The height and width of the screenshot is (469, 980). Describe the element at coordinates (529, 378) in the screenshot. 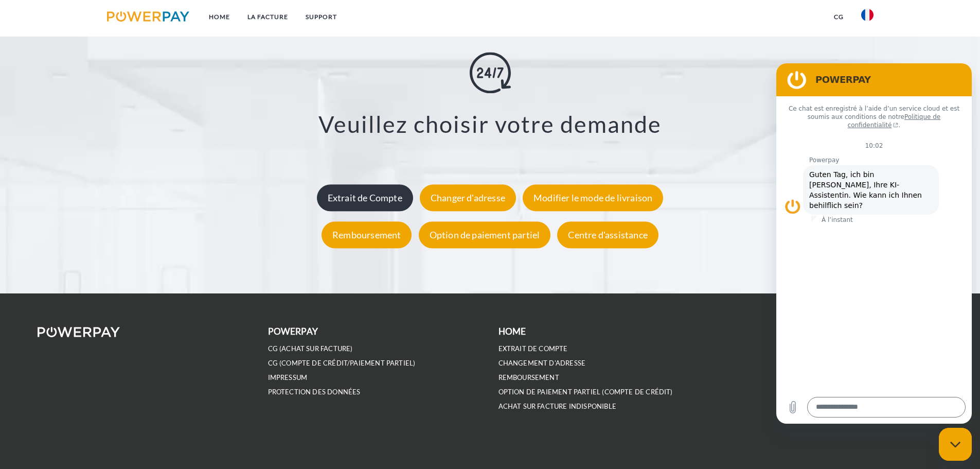

I see `a: REMBOURSEMENT` at that location.